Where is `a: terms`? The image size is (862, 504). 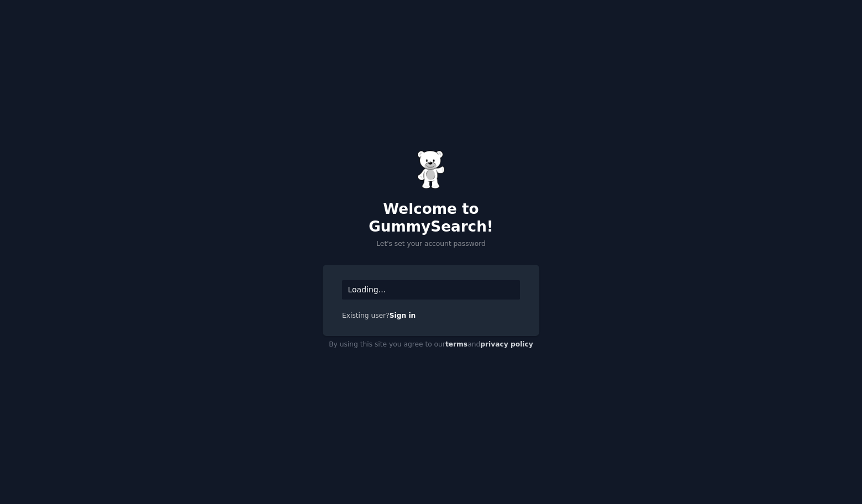 a: terms is located at coordinates (456, 344).